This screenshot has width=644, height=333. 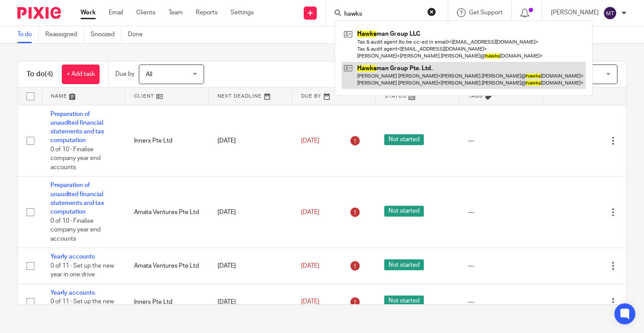 I want to click on img: Pixie, so click(x=39, y=13).